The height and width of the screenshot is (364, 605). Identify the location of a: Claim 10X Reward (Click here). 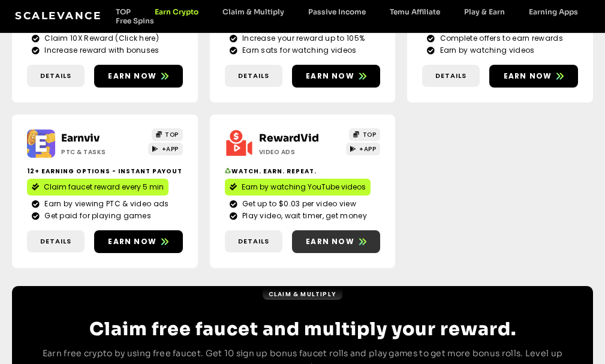
(105, 38).